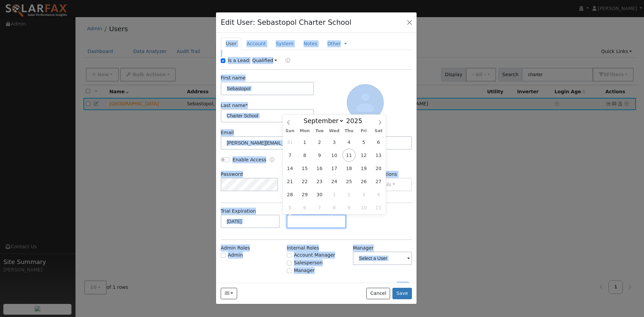 The height and width of the screenshot is (317, 644). I want to click on span: September 29, 2025, so click(305, 194).